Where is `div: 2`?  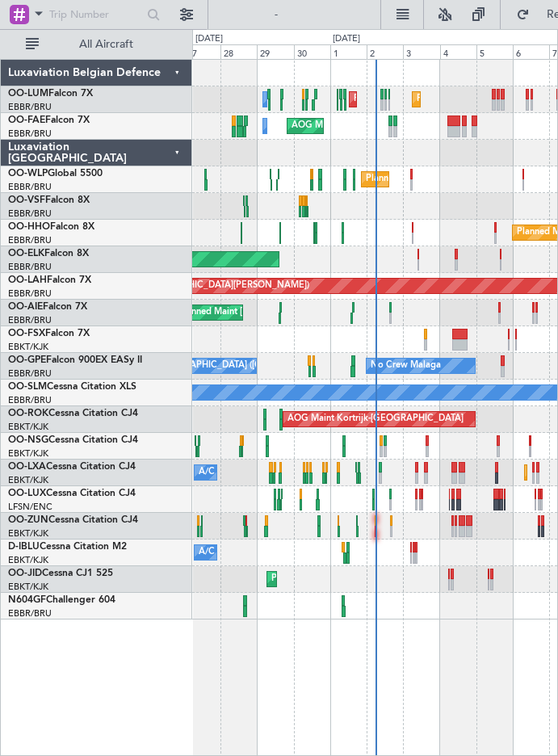 div: 2 is located at coordinates (385, 52).